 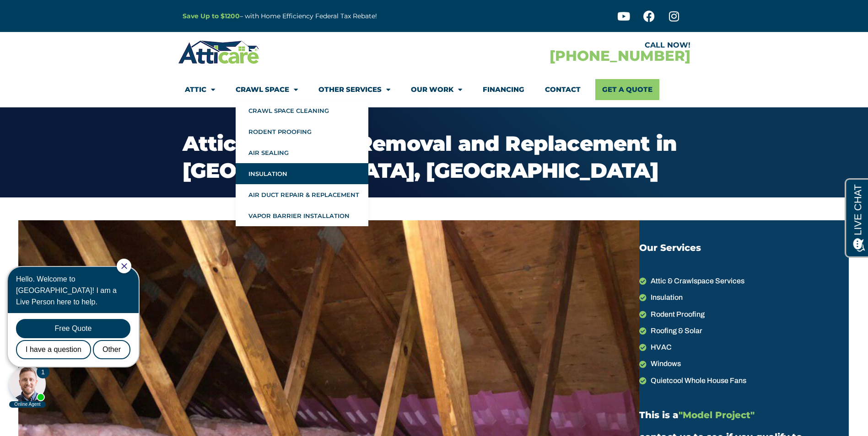 I want to click on a: Financing, so click(x=504, y=89).